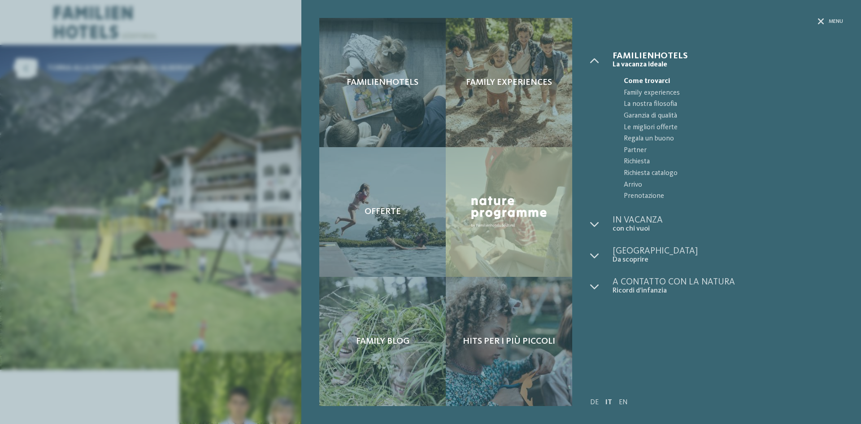 The image size is (861, 424). I want to click on span: Richiesta catalogo, so click(733, 173).